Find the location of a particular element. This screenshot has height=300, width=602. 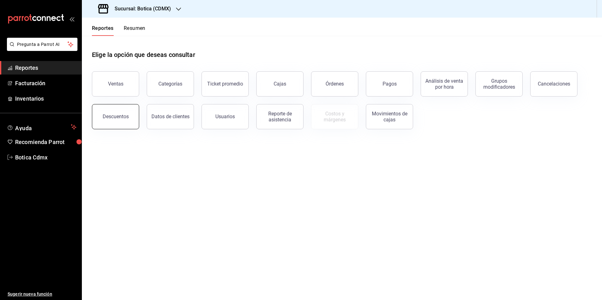

div: Reporte de asistencia is located at coordinates (280, 117).